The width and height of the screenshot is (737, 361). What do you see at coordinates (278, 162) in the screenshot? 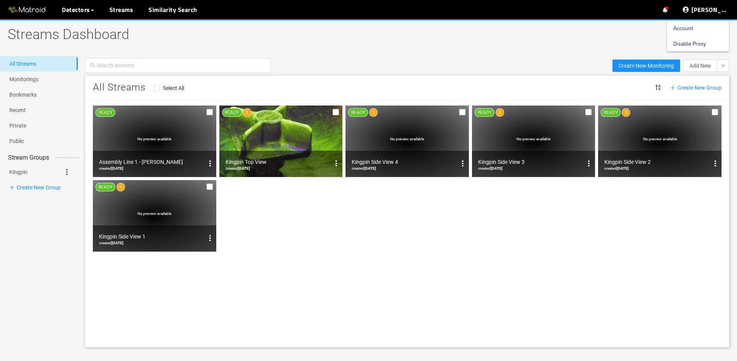
I see `div: Kingpin Top View` at bounding box center [278, 162].